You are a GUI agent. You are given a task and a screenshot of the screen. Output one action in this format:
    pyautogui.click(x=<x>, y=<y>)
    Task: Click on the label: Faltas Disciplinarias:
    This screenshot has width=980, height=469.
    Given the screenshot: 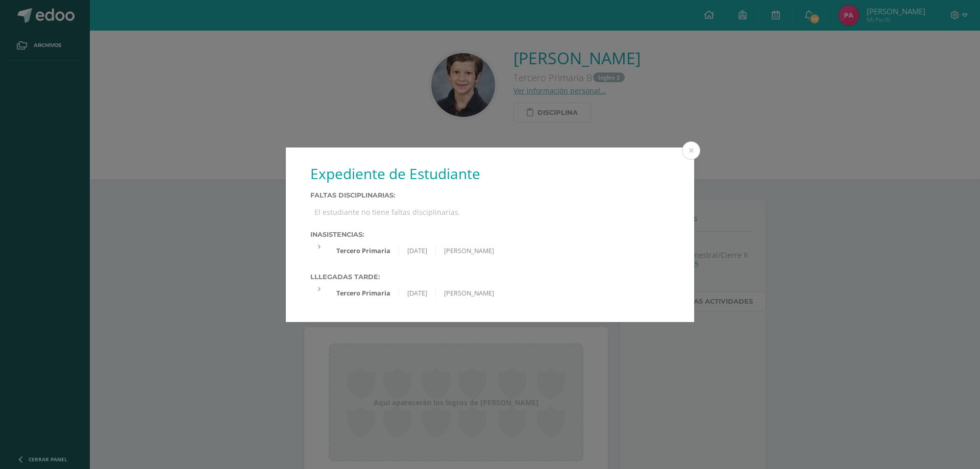 What is the action you would take?
    pyautogui.click(x=490, y=195)
    